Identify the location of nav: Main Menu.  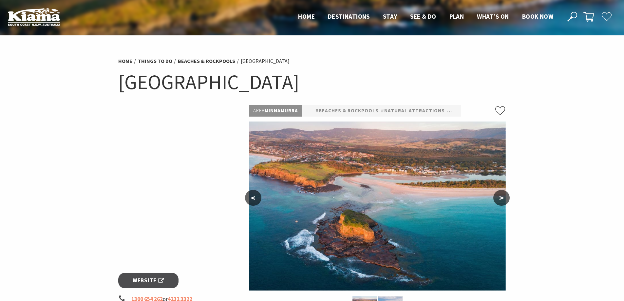
(426, 17).